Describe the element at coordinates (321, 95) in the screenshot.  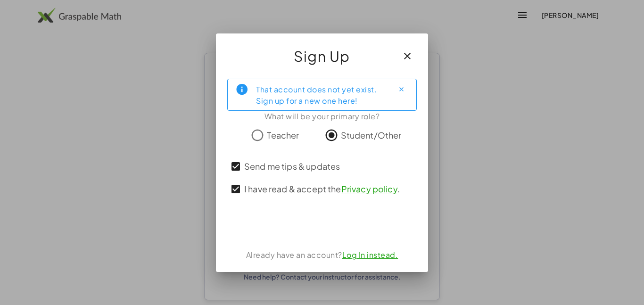
I see `div: That account does not yet exist. Sign up for a new one here!` at that location.